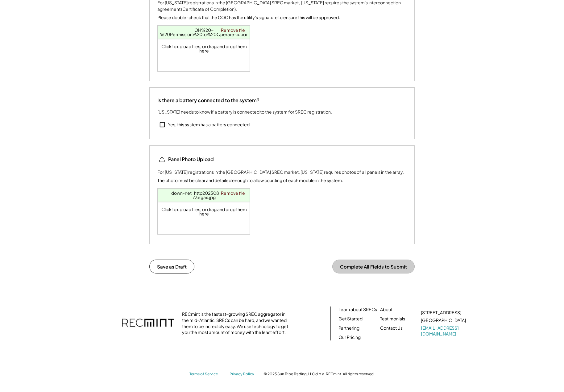 Image resolution: width=564 pixels, height=392 pixels. Describe the element at coordinates (350, 319) in the screenshot. I see `a: Get Started` at that location.